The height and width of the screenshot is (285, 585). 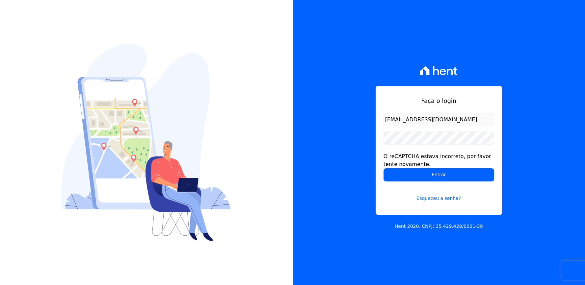 I want to click on input: Email, so click(x=439, y=120).